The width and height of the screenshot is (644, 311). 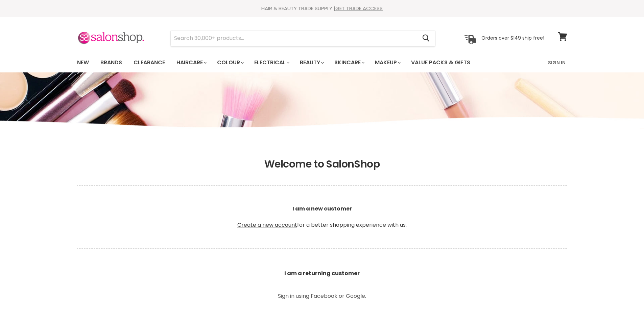 What do you see at coordinates (349, 62) in the screenshot?
I see `a: Skincare` at bounding box center [349, 62].